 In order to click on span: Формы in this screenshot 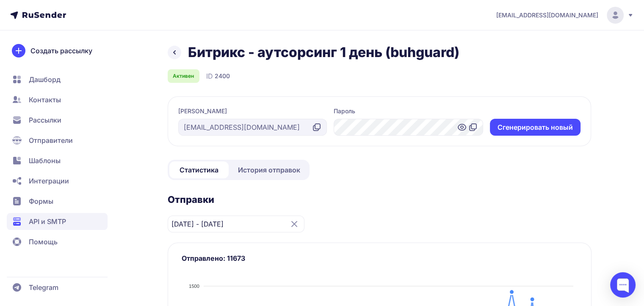, I will do `click(41, 202)`.